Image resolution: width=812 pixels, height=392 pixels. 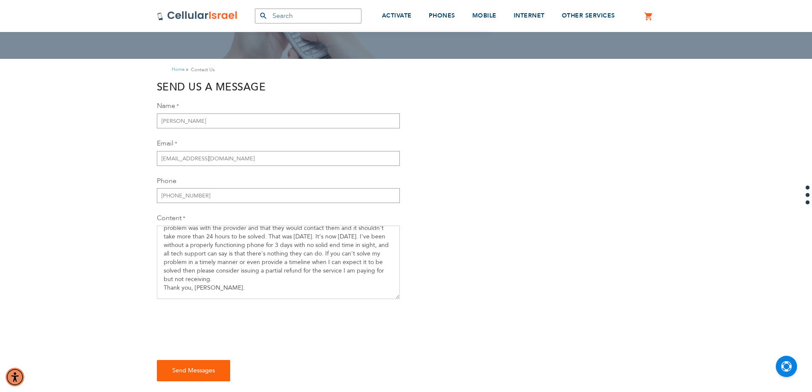 What do you see at coordinates (588, 15) in the screenshot?
I see `span: OTHER SERVICES` at bounding box center [588, 15].